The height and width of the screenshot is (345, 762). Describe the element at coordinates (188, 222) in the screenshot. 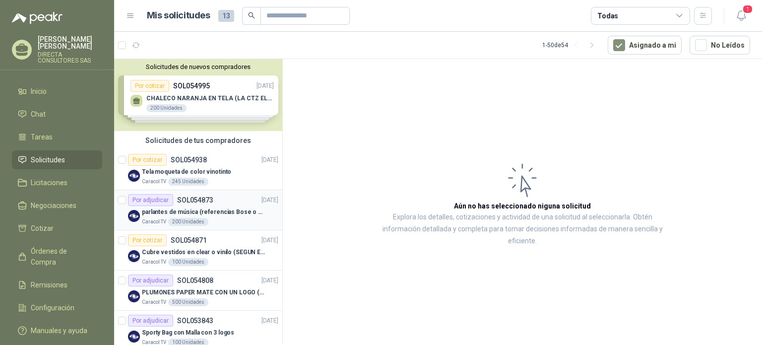

I see `div: 200 Unidades` at that location.